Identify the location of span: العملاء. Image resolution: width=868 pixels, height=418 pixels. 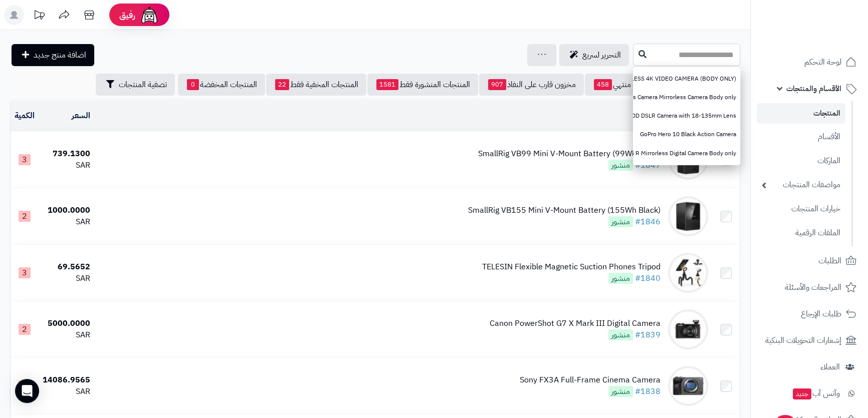
(830, 367).